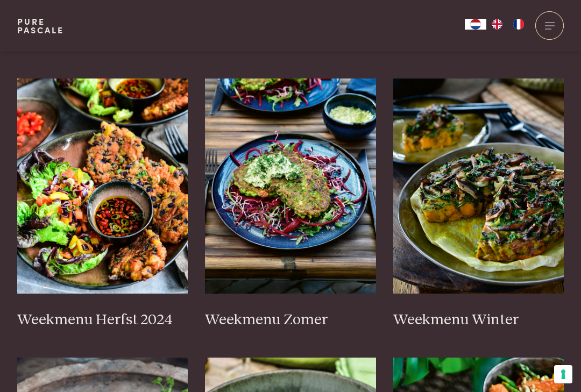 The height and width of the screenshot is (392, 581). What do you see at coordinates (479, 204) in the screenshot?
I see `a: Weekmenu Winter Weekmenu Winter` at bounding box center [479, 204].